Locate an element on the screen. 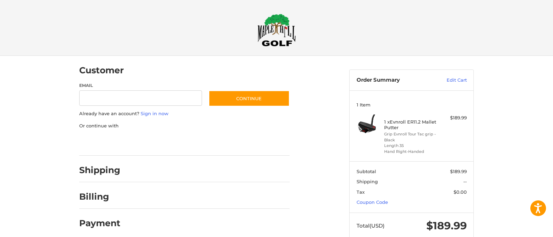  span: $0.00 is located at coordinates (460, 192).